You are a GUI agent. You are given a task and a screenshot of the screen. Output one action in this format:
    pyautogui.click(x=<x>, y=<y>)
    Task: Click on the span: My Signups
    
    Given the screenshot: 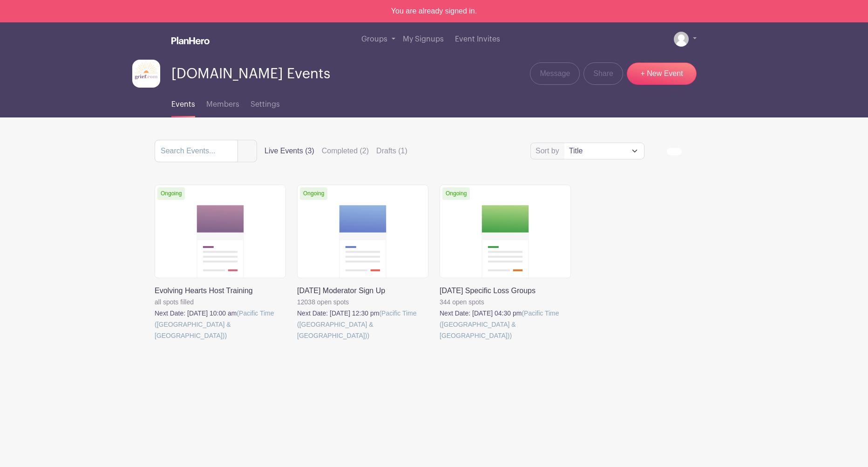 What is the action you would take?
    pyautogui.click(x=423, y=39)
    